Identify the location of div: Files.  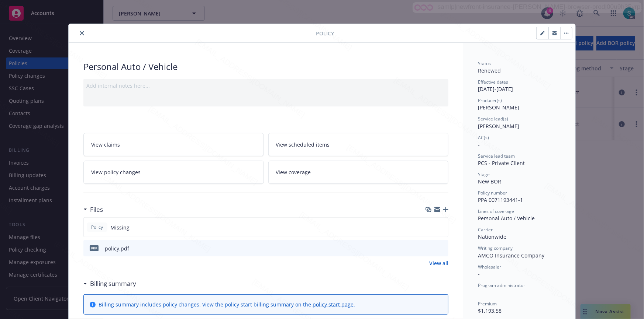
(93, 210).